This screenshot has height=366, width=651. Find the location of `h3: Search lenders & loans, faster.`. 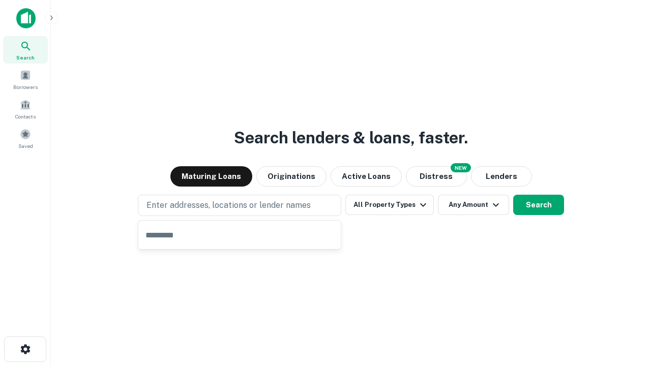

h3: Search lenders & loans, faster. is located at coordinates (351, 138).